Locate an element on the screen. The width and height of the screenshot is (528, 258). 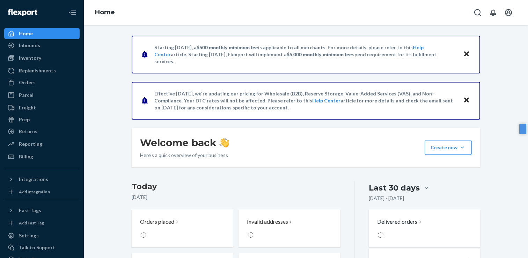
h1: Welcome back is located at coordinates (184, 142).